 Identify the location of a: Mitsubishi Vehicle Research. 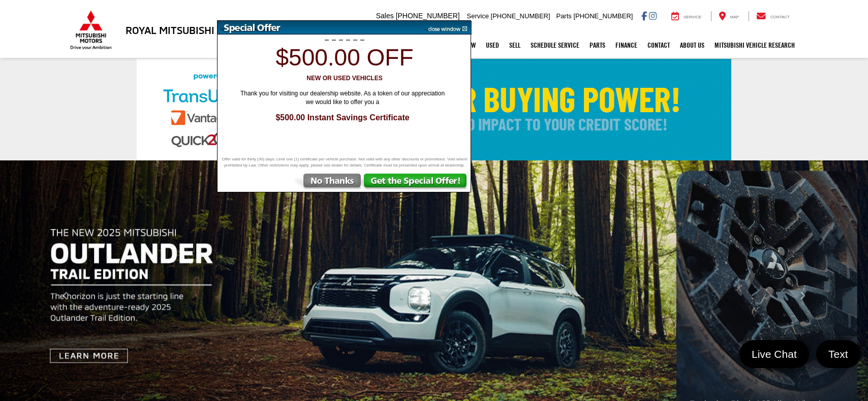
(755, 45).